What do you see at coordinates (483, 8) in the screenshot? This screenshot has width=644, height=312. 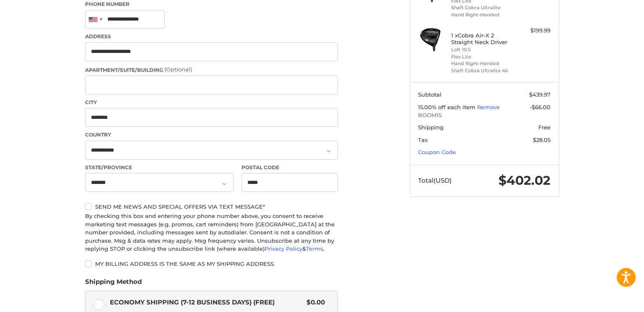 I see `li: Shaft Cobra Ultralite` at bounding box center [483, 8].